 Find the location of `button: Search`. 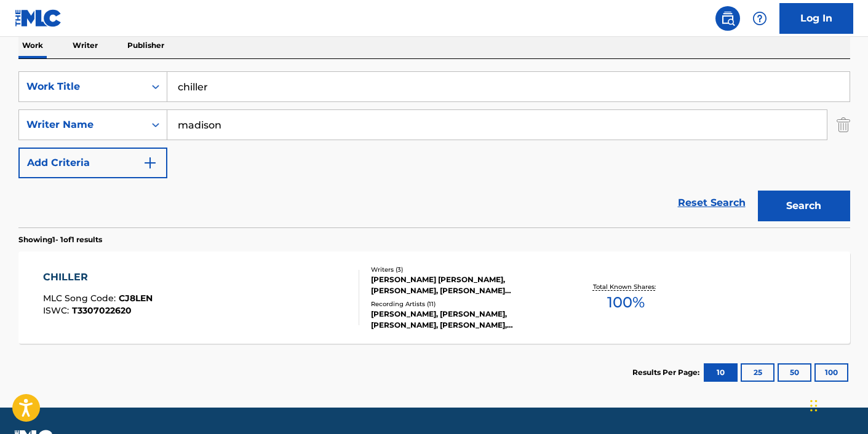

button: Search is located at coordinates (804, 206).